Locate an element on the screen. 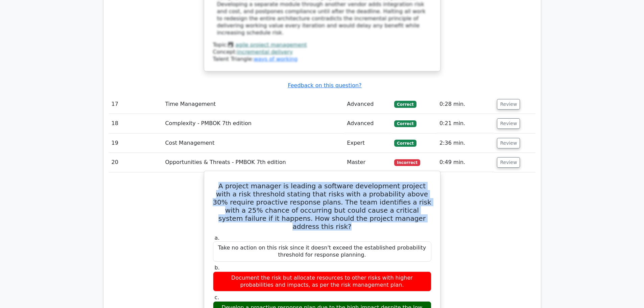 This screenshot has width=644, height=308. td: 0:49 min. is located at coordinates (466, 162).